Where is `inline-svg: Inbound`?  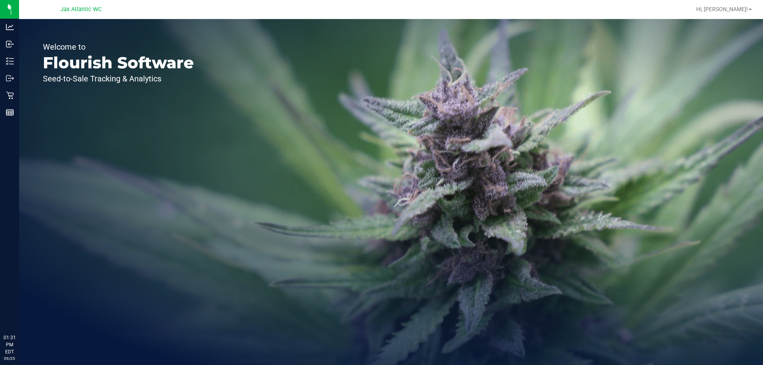 inline-svg: Inbound is located at coordinates (10, 44).